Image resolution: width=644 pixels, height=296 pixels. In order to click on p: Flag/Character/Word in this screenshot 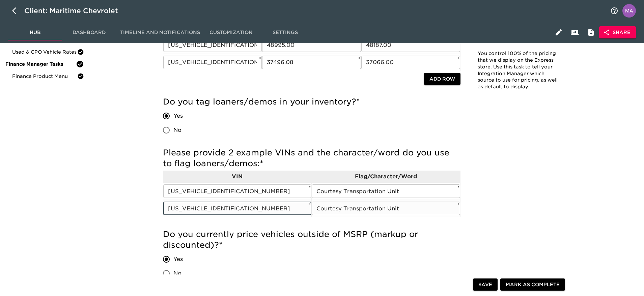, I will do `click(386, 176)`.